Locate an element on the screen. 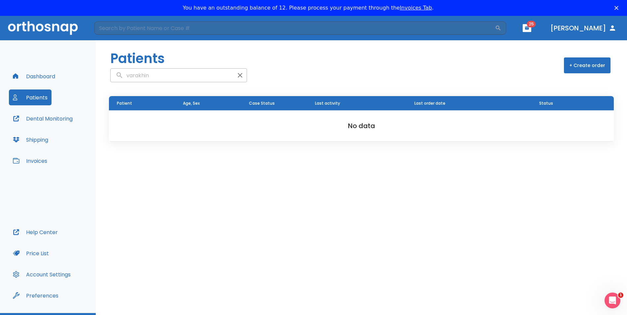  a: Price List is located at coordinates (31, 253).